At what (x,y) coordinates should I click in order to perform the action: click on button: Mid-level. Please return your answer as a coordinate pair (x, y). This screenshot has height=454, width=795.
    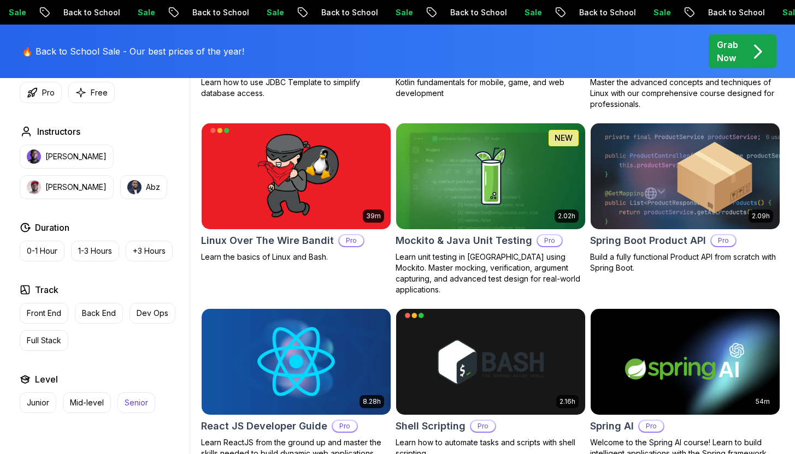
    Looking at the image, I should click on (87, 403).